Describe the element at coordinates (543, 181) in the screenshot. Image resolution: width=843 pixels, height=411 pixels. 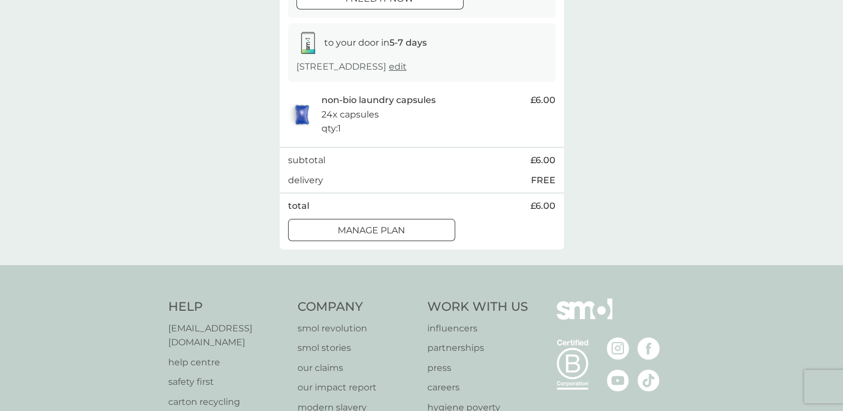
I see `p: FREE` at that location.